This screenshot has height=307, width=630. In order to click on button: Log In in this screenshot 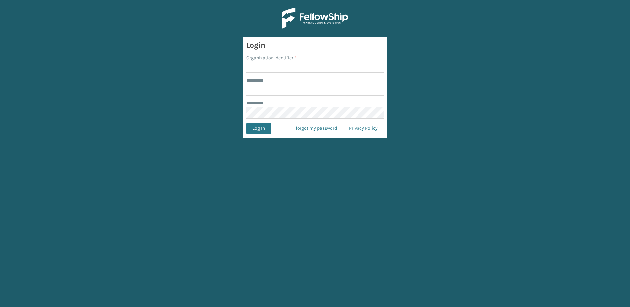, I will do `click(259, 128)`.